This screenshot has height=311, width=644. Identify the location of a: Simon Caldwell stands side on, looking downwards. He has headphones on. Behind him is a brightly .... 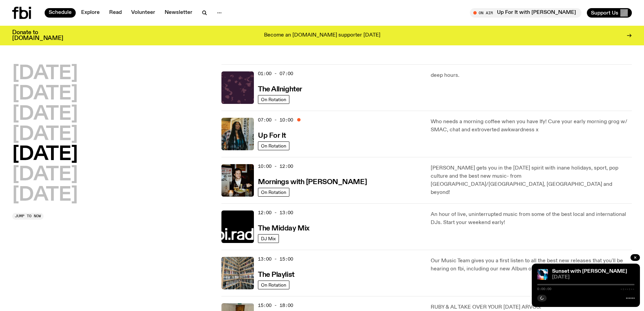
(543, 274).